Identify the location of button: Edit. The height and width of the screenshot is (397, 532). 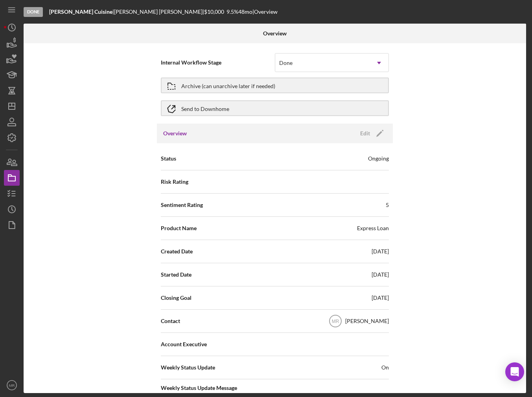
(371, 133).